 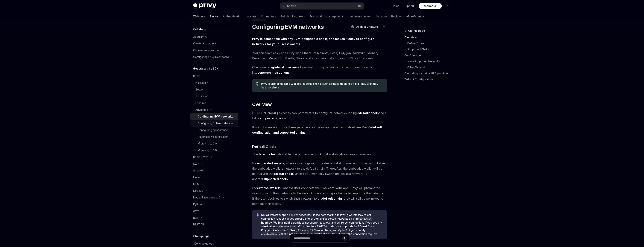 What do you see at coordinates (203, 243) in the screenshot?
I see `div: SDK changelogs` at bounding box center [203, 243].